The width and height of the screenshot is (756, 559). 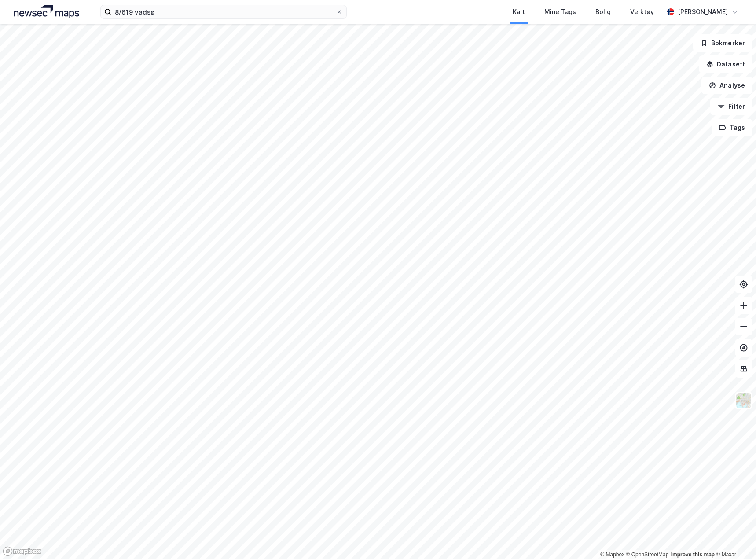 I want to click on div: Bolig, so click(x=603, y=12).